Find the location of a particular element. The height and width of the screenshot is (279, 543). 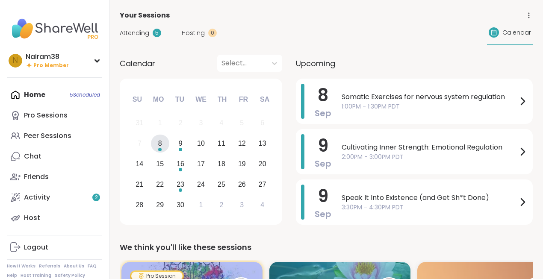

span: 2 is located at coordinates (96, 197).